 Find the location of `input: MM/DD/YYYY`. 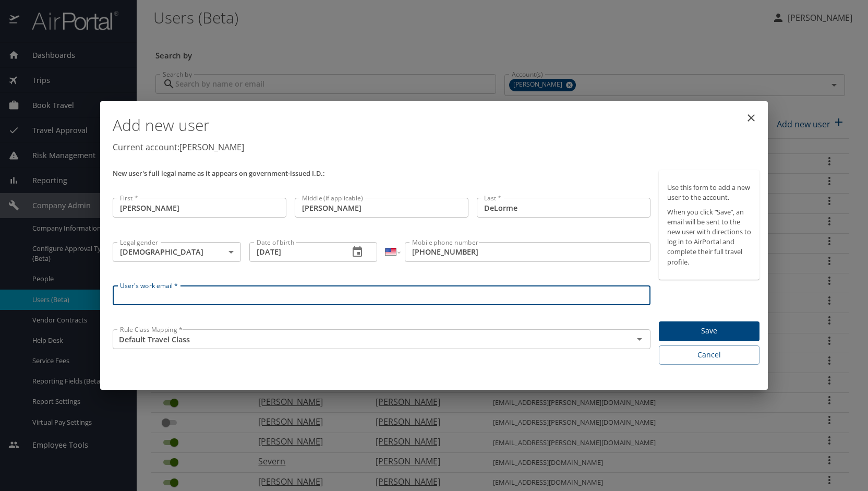

input: MM/DD/YYYY is located at coordinates (295, 252).